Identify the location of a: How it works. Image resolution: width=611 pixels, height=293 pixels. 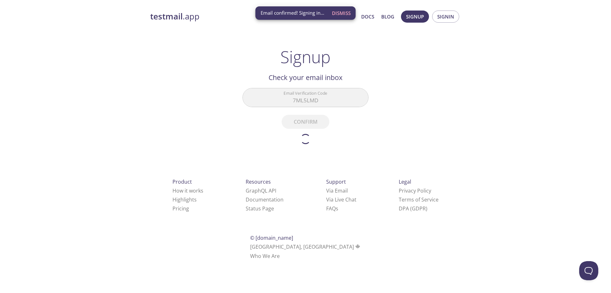
(188, 190).